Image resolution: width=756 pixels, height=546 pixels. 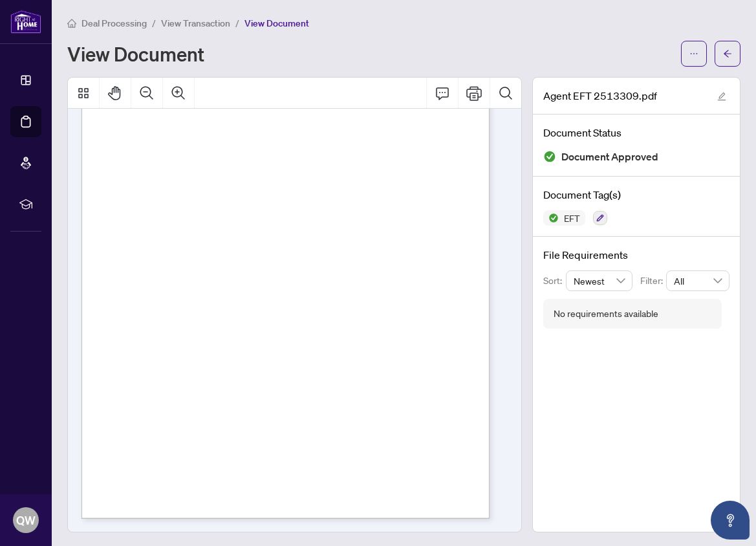 What do you see at coordinates (599, 280) in the screenshot?
I see `span: Newest` at bounding box center [599, 280].